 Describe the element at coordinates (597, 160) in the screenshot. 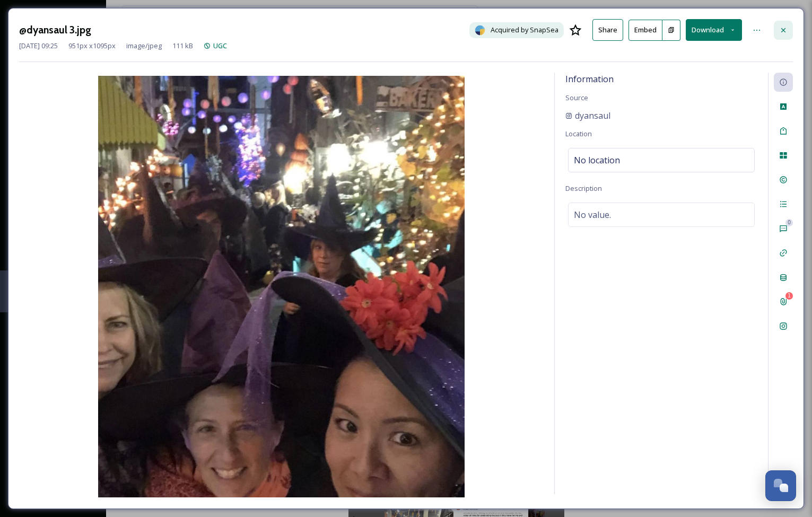

I see `span: No location` at that location.